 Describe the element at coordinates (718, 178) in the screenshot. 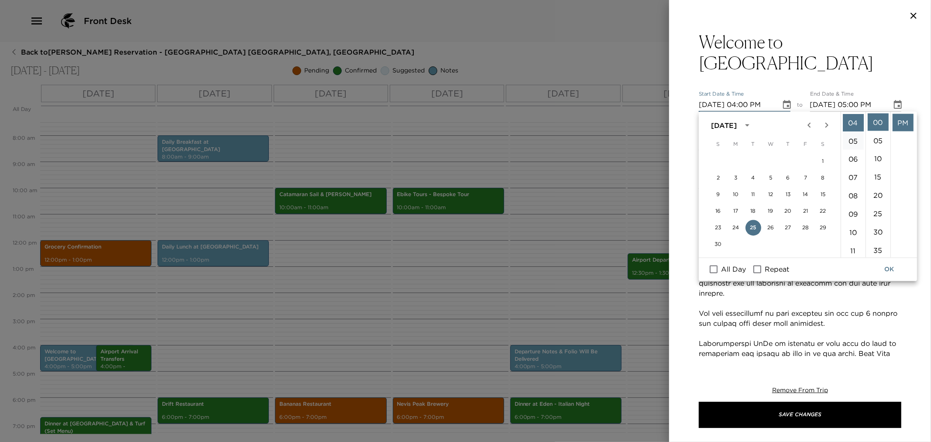

I see `button: 2` at that location.